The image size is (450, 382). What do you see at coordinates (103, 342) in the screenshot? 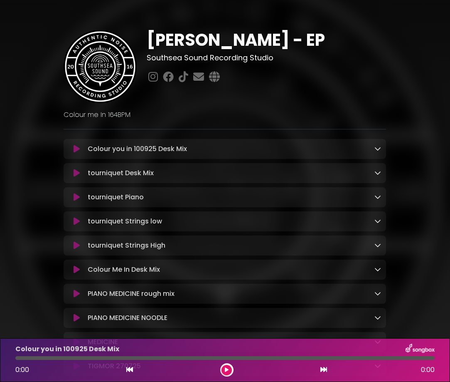
I see `p: MEDICINE` at bounding box center [103, 342].